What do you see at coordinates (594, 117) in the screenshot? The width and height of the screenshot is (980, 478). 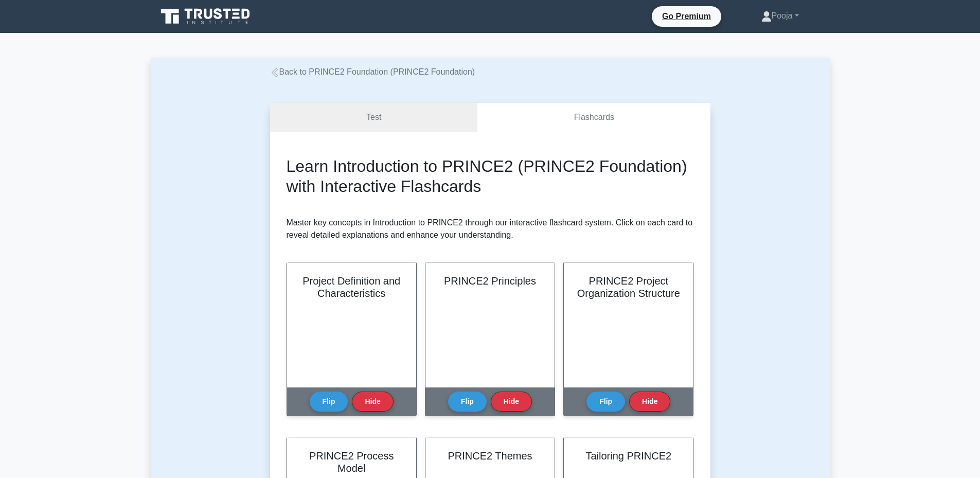 I see `a: Flashcards` at bounding box center [594, 117].